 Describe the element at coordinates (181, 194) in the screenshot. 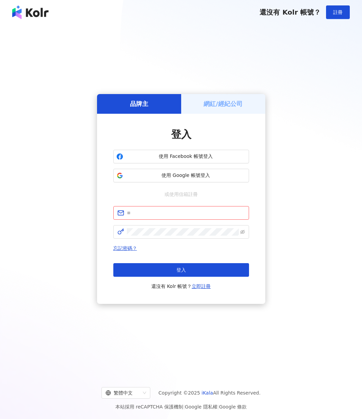

I see `span: 或使用信箱註冊` at that location.